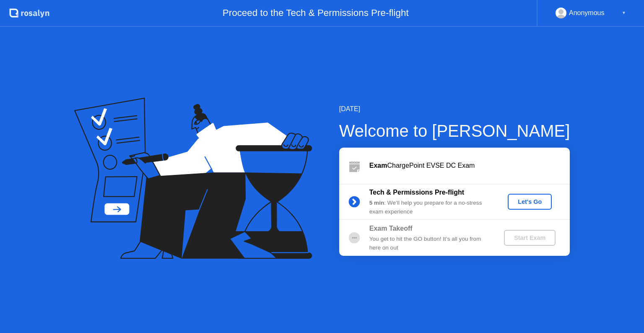 This screenshot has height=333, width=644. What do you see at coordinates (377, 203) in the screenshot?
I see `b: 5 min` at bounding box center [377, 203].